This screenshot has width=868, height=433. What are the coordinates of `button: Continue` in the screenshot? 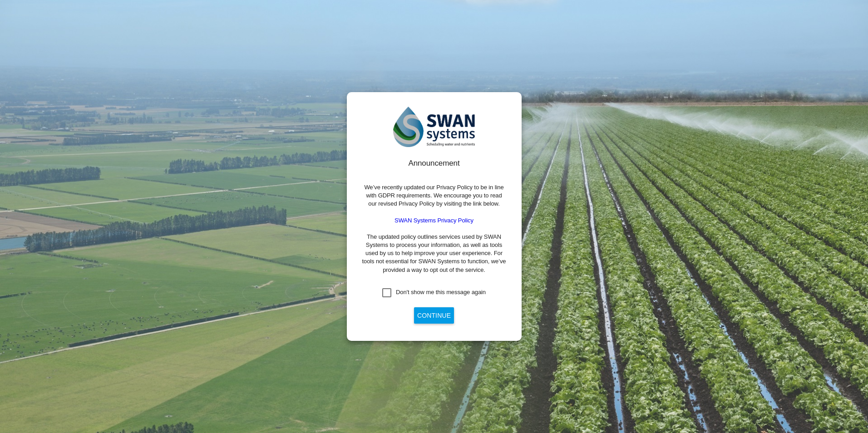 It's located at (434, 315).